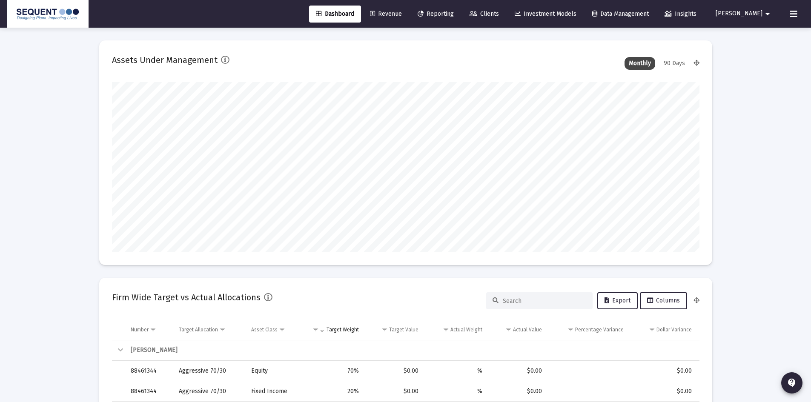 Image resolution: width=811 pixels, height=402 pixels. I want to click on td: Column Percentage Variance, so click(589, 330).